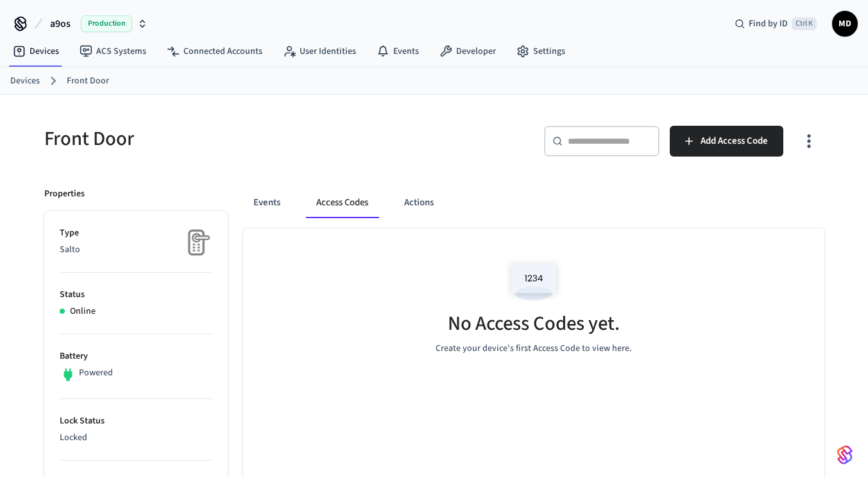  Describe the element at coordinates (467, 51) in the screenshot. I see `a: Developer` at that location.